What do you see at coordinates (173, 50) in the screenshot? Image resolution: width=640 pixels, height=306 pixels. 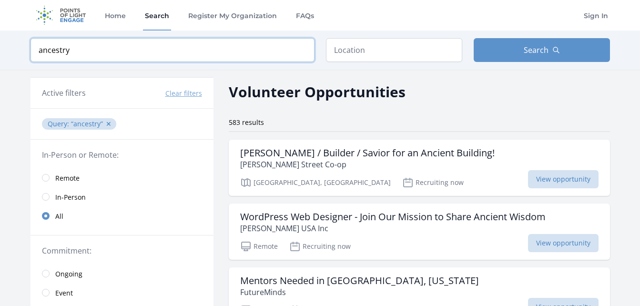 I see `input: Keyword` at bounding box center [173, 50].